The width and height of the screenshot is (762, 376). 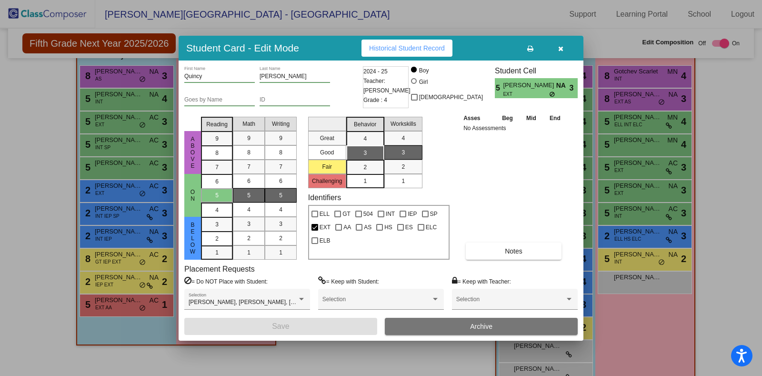 What do you see at coordinates (388, 227) in the screenshot?
I see `span: HS` at bounding box center [388, 227].